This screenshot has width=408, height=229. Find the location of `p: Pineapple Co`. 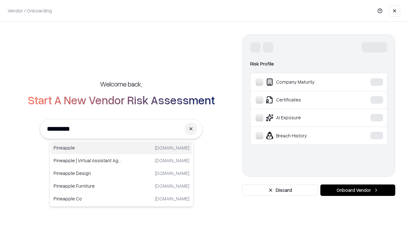

p: Pineapple Co is located at coordinates (87, 199).